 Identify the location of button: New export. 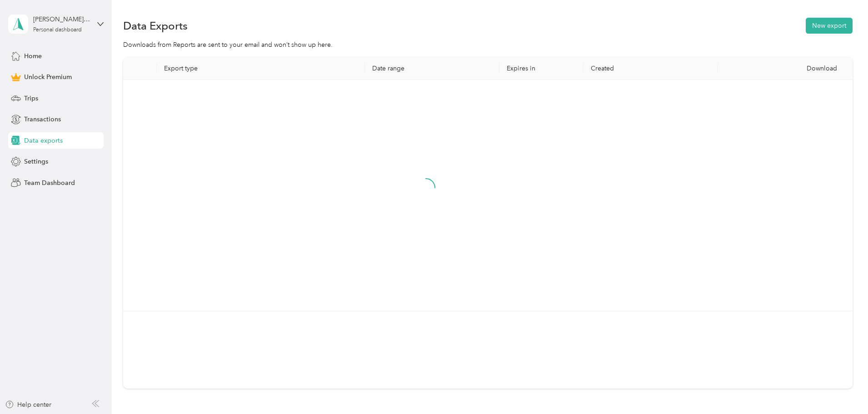
(829, 25).